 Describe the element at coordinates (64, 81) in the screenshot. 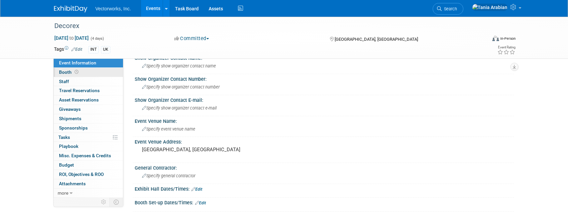

I see `span: Staff` at that location.